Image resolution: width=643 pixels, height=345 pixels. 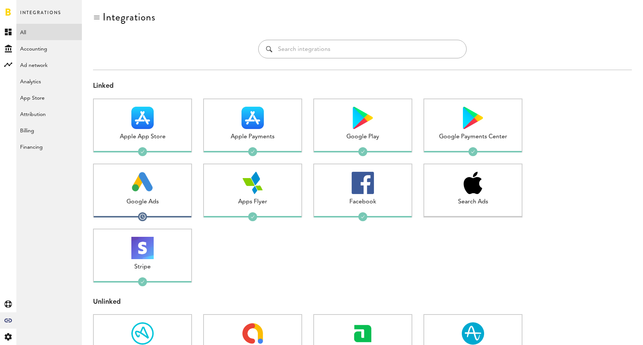 What do you see at coordinates (253, 137) in the screenshot?
I see `div: Apple Payments` at bounding box center [253, 137].